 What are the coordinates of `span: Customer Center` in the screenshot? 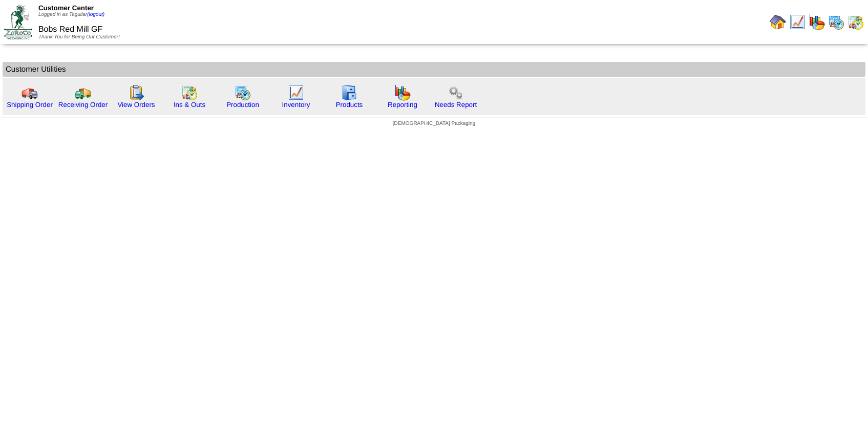 It's located at (66, 8).